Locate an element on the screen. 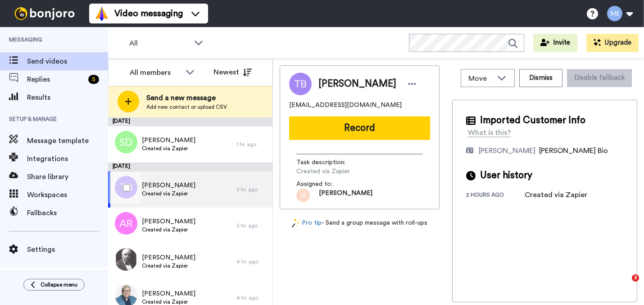 This screenshot has width=644, height=305. img: bj-logo-header-white.svg is located at coordinates (45, 13).